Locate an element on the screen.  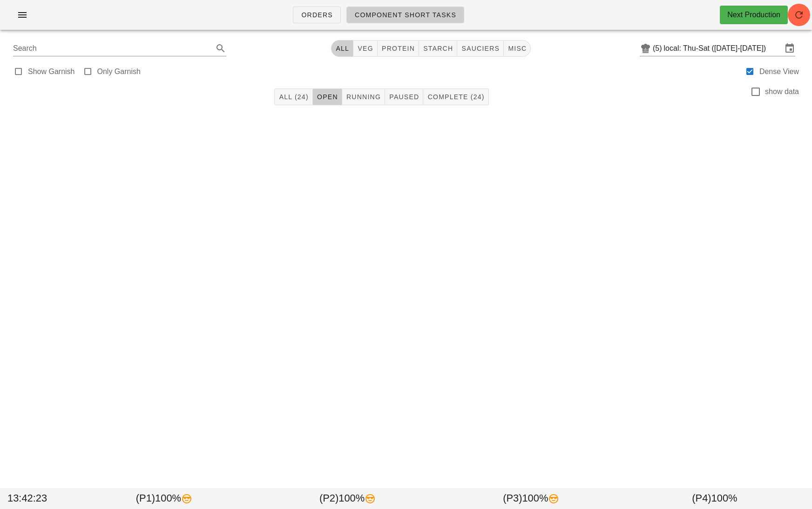
span: Running is located at coordinates (363, 97).